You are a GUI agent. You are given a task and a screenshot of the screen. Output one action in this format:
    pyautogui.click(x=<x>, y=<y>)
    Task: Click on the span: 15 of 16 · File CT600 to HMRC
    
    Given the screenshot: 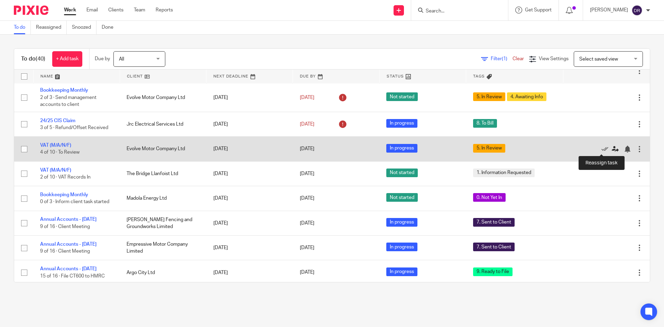 What is the action you would take?
    pyautogui.click(x=72, y=276)
    